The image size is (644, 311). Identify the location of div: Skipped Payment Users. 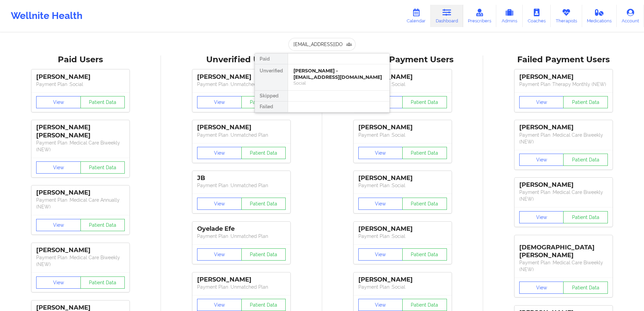
(403, 60).